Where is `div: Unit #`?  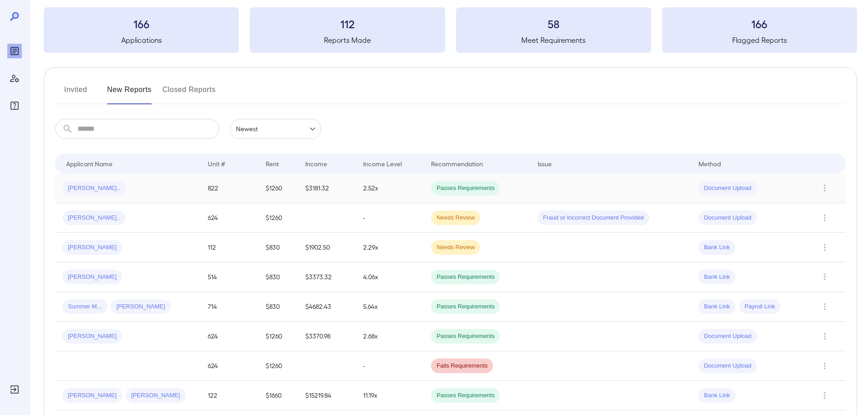 div: Unit # is located at coordinates (217, 164).